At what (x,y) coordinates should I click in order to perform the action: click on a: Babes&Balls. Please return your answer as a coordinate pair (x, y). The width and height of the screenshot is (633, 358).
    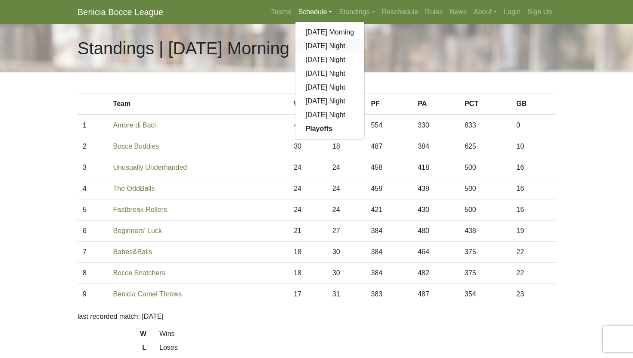
    Looking at the image, I should click on (133, 251).